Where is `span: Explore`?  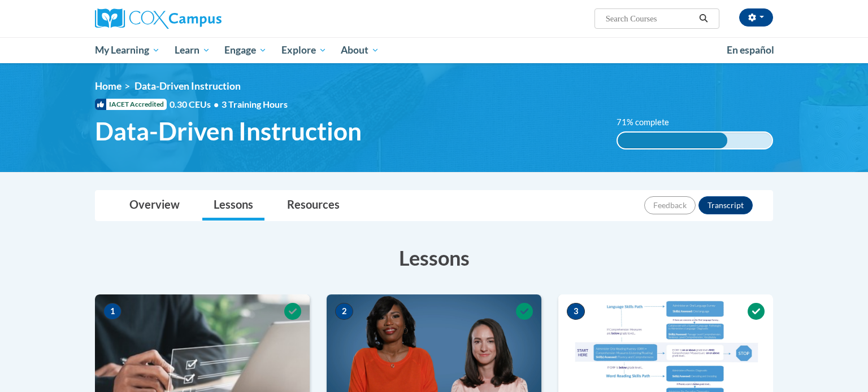 span: Explore is located at coordinates (304, 50).